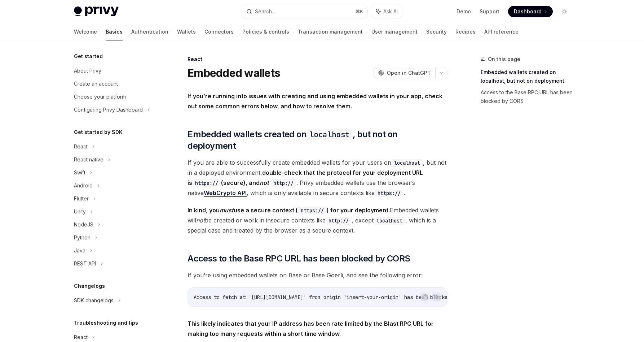 This screenshot has height=342, width=644. I want to click on em: must, so click(226, 210).